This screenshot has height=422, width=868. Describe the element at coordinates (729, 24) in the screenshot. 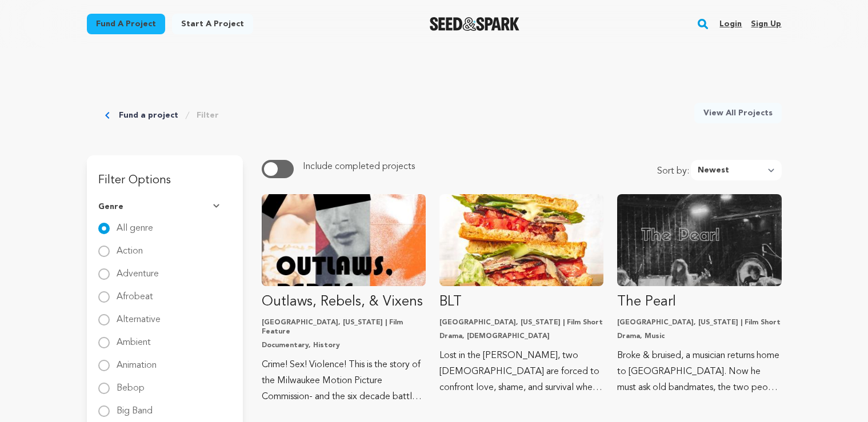

I see `a: Login` at that location.